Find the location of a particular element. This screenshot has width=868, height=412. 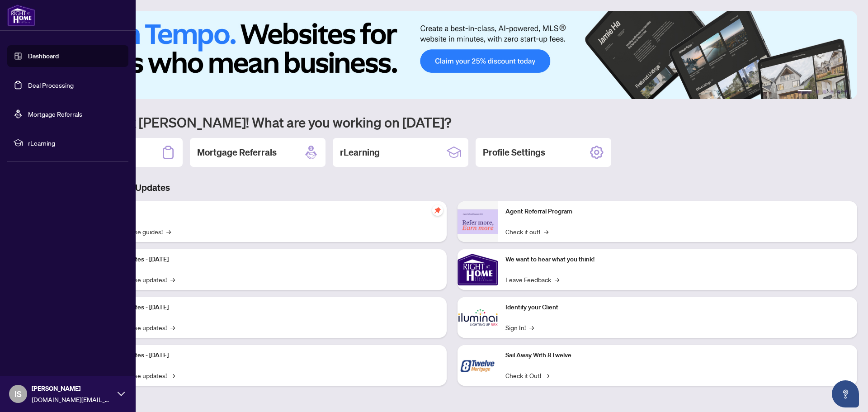

p: We want to hear what you think! is located at coordinates (677, 260).